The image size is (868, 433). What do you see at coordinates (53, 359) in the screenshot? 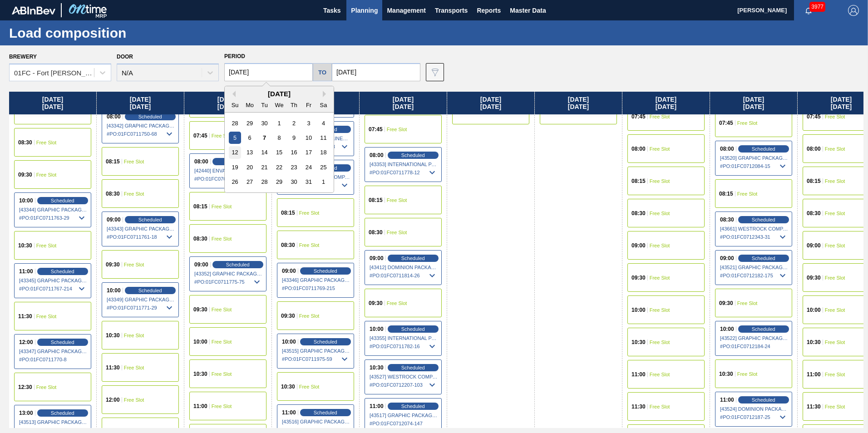
I see `span: # PO : 01FC0711770-8` at bounding box center [53, 359].